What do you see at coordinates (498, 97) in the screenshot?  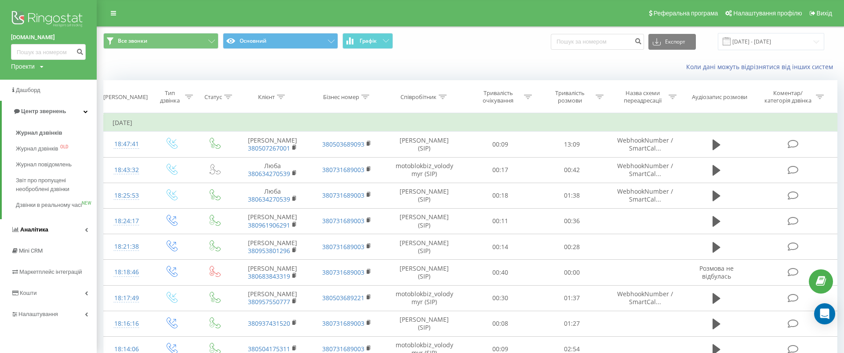 I see `div: Тривалість очікування` at bounding box center [498, 97].